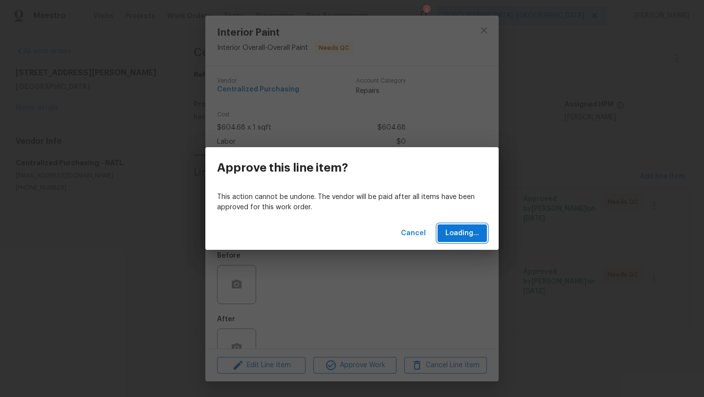 Image resolution: width=704 pixels, height=397 pixels. I want to click on span: Loading..., so click(462, 233).